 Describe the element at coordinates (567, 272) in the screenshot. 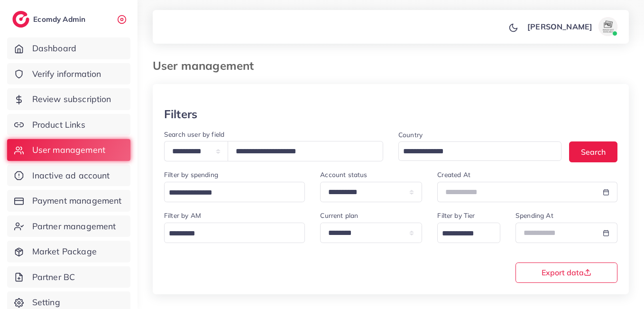

I see `button: Export data` at that location.